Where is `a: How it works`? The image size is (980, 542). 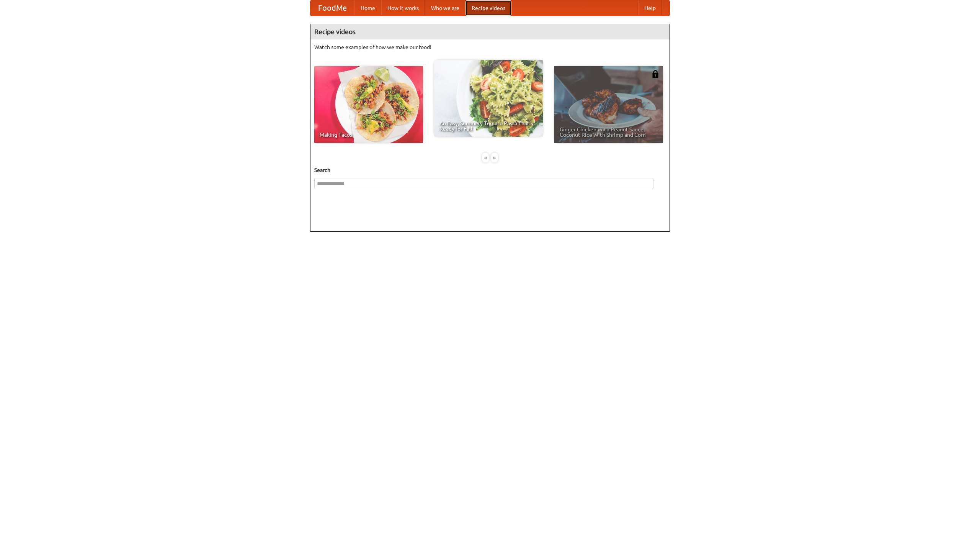
a: How it works is located at coordinates (403, 8).